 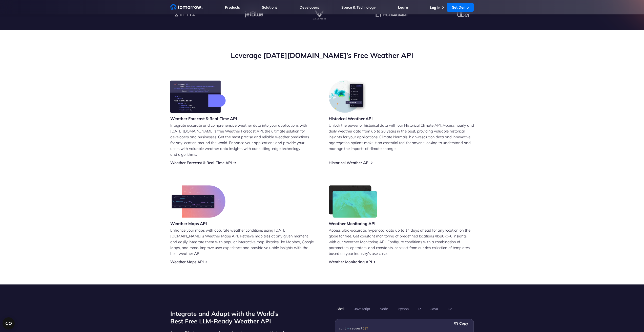 I want to click on button: Shell, so click(x=341, y=309).